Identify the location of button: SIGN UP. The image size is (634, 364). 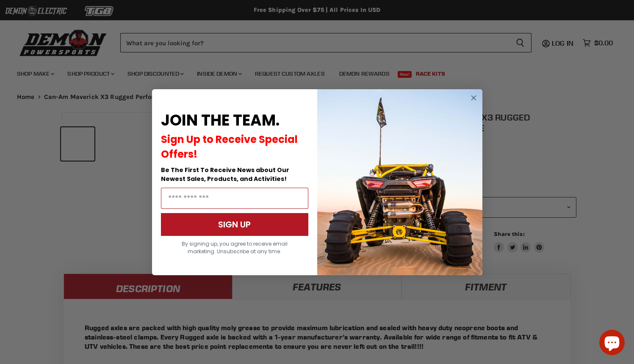
(235, 225).